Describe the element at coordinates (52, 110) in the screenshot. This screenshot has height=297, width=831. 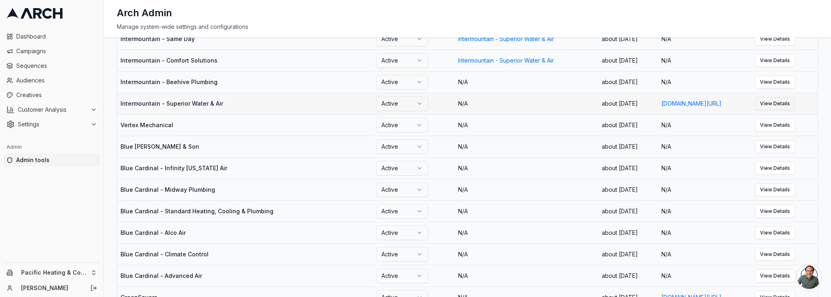
I see `span: Customer Analysis` at that location.